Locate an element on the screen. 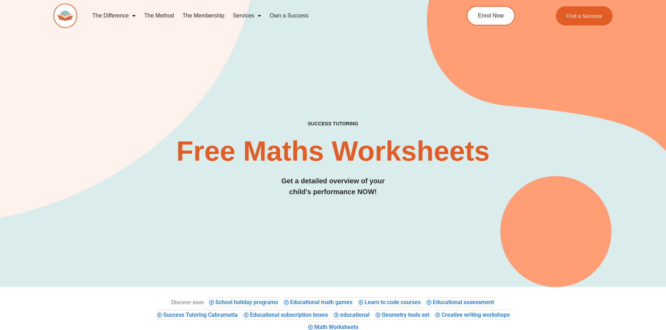 Image resolution: width=666 pixels, height=330 pixels. span: Find a Success is located at coordinates (584, 16).